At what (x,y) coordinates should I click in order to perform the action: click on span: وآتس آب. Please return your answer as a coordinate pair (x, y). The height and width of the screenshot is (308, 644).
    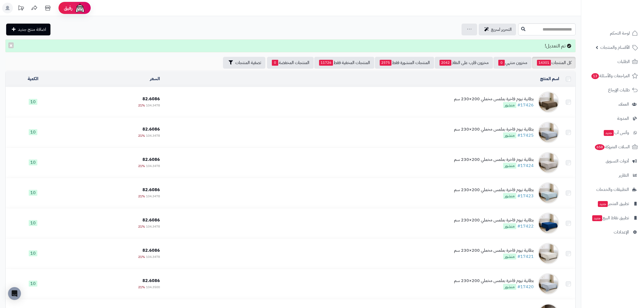
    Looking at the image, I should click on (616, 133).